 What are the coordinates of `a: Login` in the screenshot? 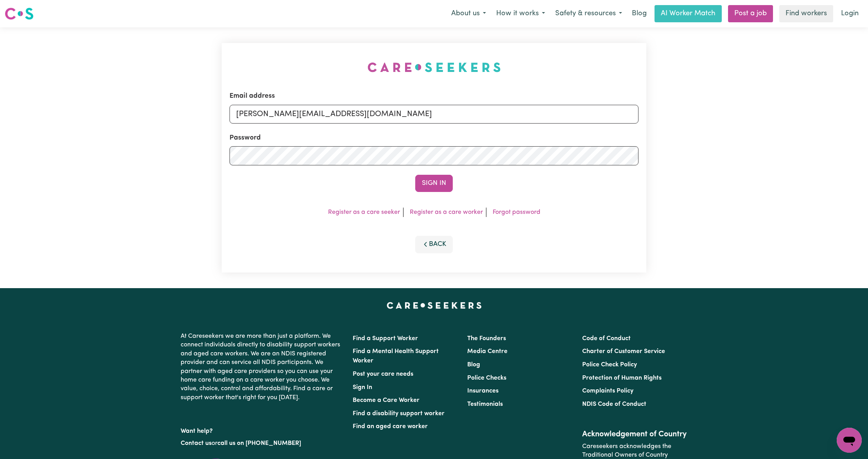 It's located at (850, 14).